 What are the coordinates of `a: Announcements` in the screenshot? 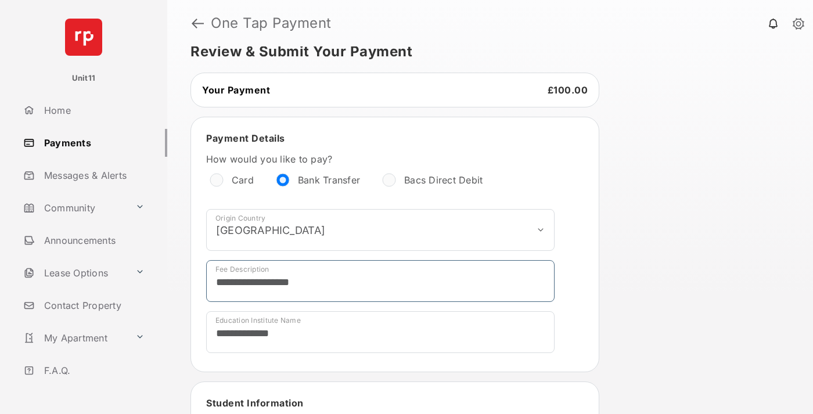 It's located at (93, 240).